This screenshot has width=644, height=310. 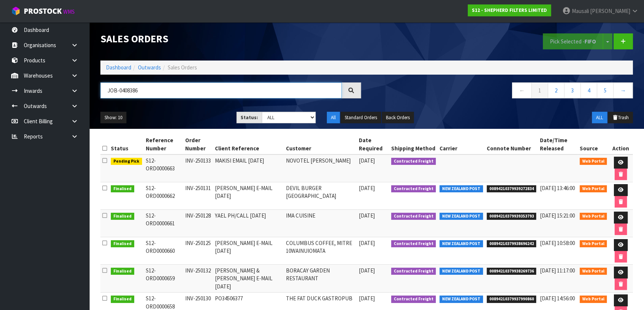 I want to click on button: Back Orders, so click(x=398, y=118).